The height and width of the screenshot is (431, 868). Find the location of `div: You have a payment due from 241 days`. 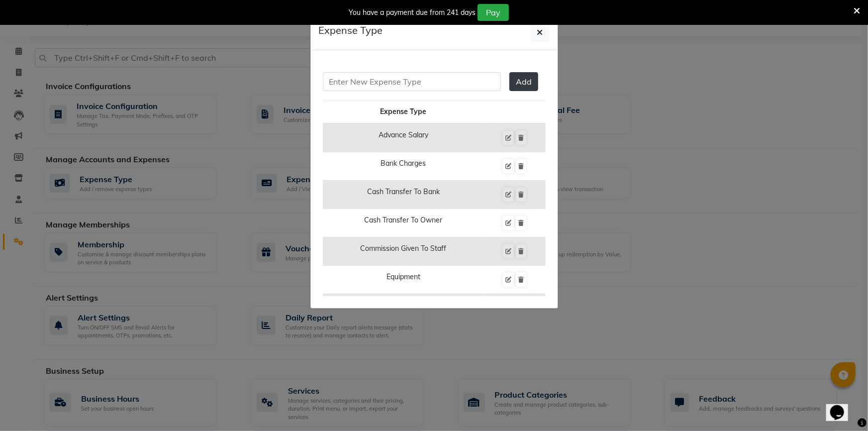

div: You have a payment due from 241 days is located at coordinates (412, 12).